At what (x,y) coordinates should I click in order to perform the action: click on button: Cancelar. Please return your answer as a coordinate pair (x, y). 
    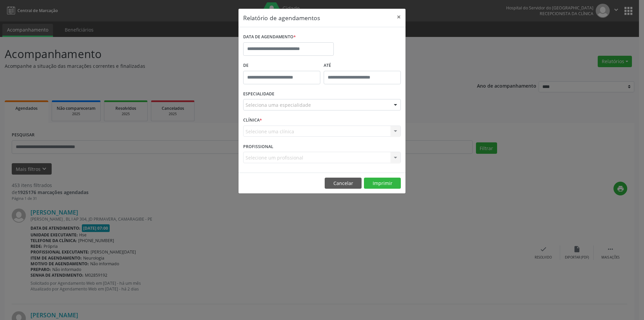
    Looking at the image, I should click on (343, 183).